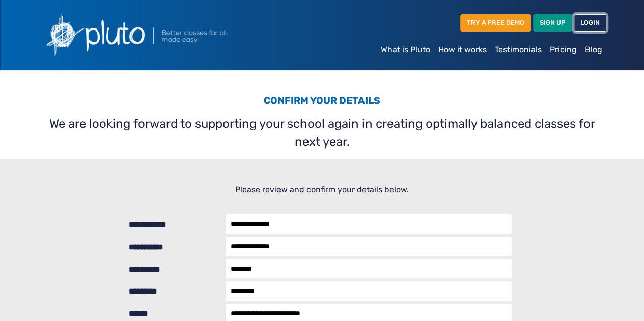 Image resolution: width=644 pixels, height=321 pixels. Describe the element at coordinates (160, 35) in the screenshot. I see `img: Pluto logo with the text Better classes for all, made easy` at that location.